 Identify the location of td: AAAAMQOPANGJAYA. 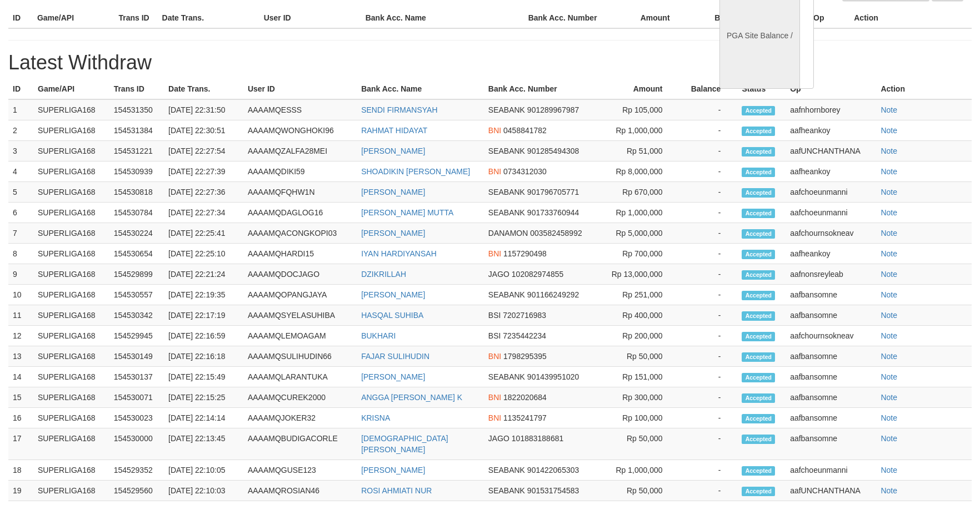
(300, 295).